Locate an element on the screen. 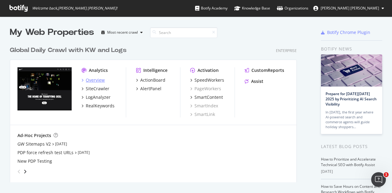  a: PDP force refresh test URLs is located at coordinates (45, 153).